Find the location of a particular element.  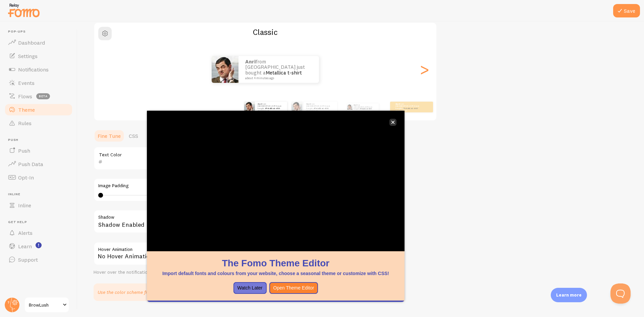

a: Events is located at coordinates (39, 83).